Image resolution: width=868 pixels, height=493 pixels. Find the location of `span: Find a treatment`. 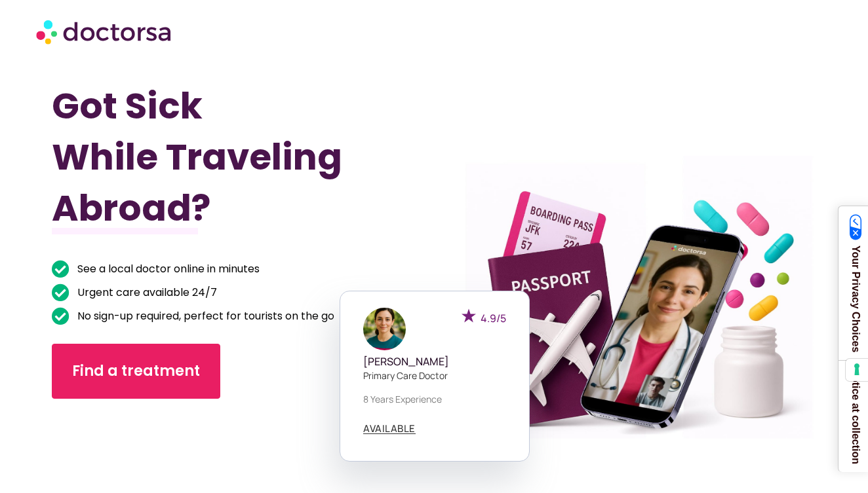

span: Find a treatment is located at coordinates (135, 372).